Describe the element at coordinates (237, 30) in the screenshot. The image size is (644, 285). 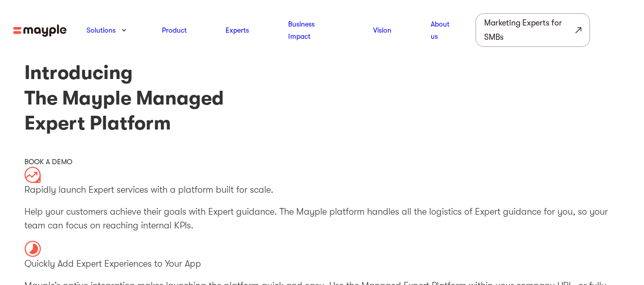
I see `a: Experts` at that location.